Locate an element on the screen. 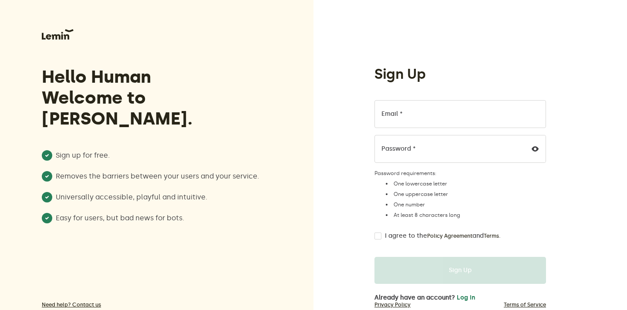 This screenshot has width=627, height=310. label: Password requirements: is located at coordinates (460, 173).